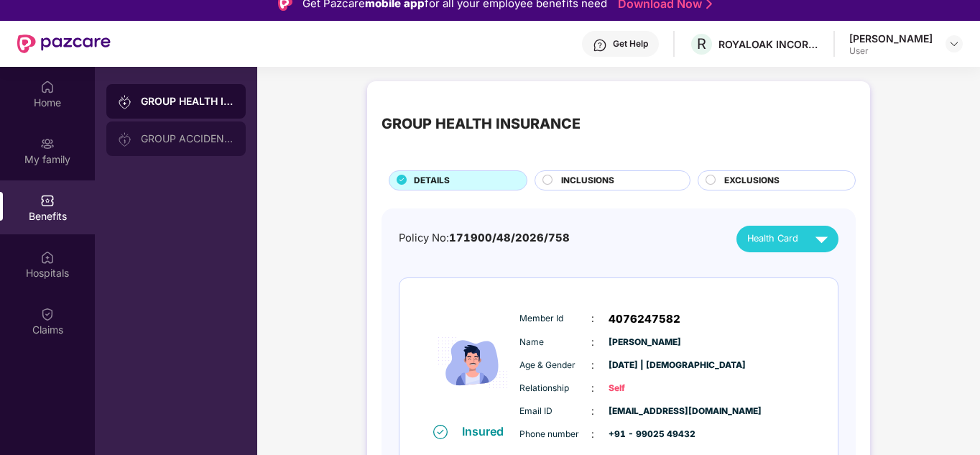  Describe the element at coordinates (473, 362) in the screenshot. I see `img: icon` at that location.